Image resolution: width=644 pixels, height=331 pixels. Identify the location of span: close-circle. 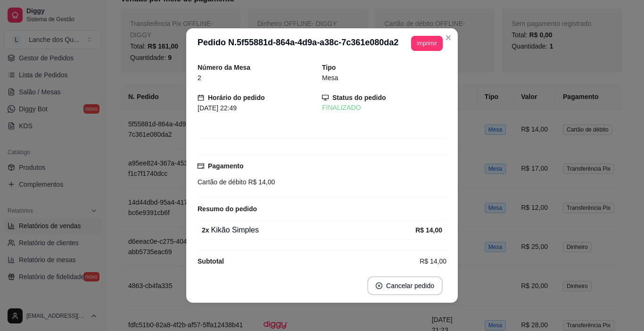
(379, 286).